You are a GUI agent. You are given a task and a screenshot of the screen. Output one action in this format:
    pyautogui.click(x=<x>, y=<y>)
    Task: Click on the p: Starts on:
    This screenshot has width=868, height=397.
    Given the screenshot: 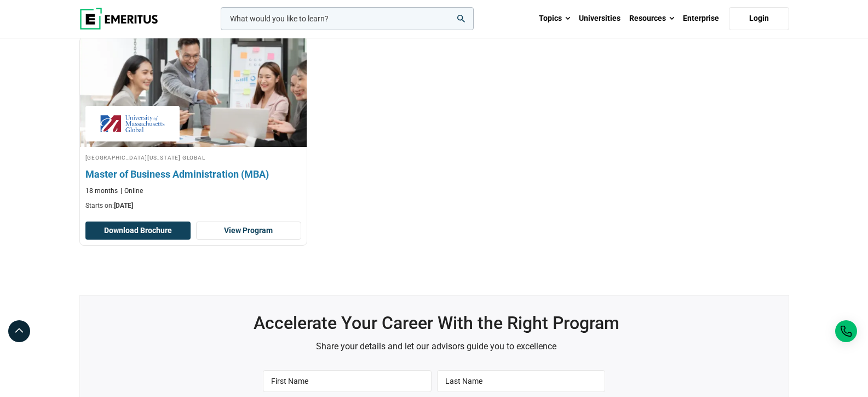 What is the action you would take?
    pyautogui.click(x=193, y=206)
    